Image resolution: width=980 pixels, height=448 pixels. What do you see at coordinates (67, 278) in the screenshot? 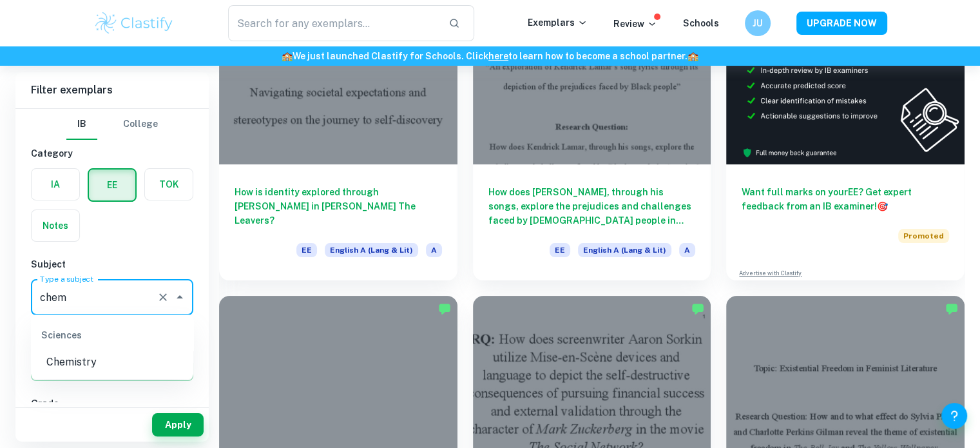
I see `label: Type a subject` at bounding box center [67, 278].